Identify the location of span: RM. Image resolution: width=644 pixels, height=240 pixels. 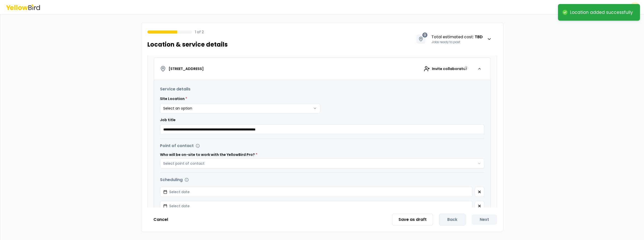
(635, 7).